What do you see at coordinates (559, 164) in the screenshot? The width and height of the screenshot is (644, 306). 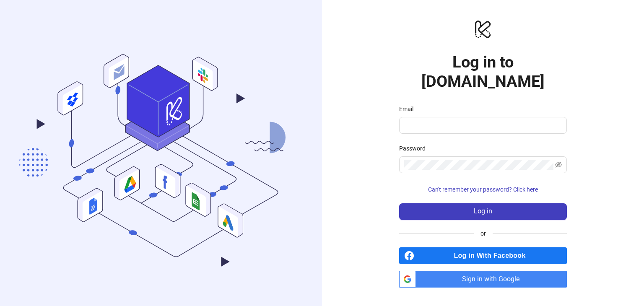 I see `span: eye-invisible` at bounding box center [559, 164].